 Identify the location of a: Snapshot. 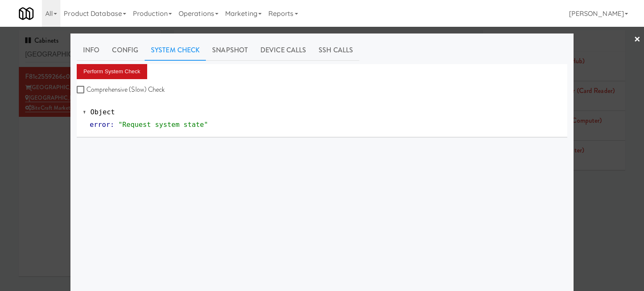
(230, 50).